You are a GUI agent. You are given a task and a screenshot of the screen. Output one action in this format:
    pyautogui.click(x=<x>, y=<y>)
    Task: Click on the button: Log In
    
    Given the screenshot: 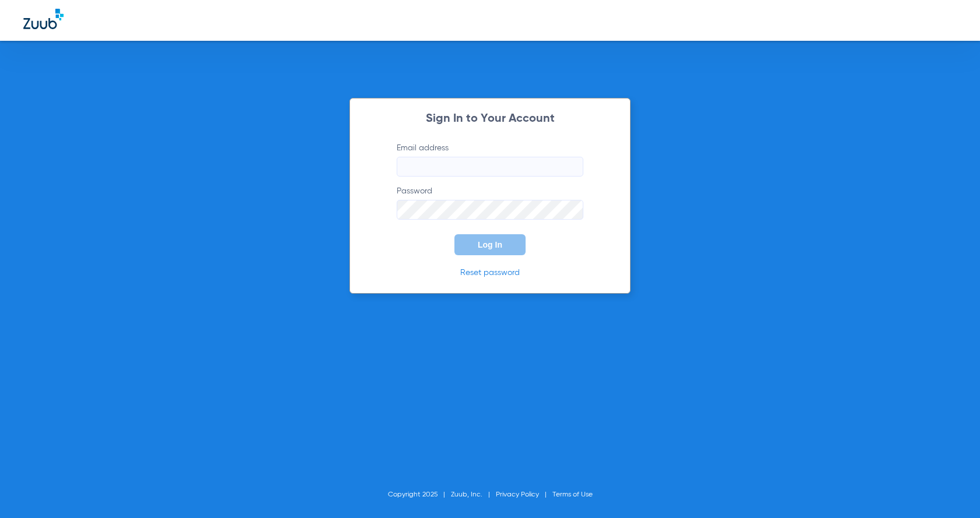 What is the action you would take?
    pyautogui.click(x=490, y=245)
    